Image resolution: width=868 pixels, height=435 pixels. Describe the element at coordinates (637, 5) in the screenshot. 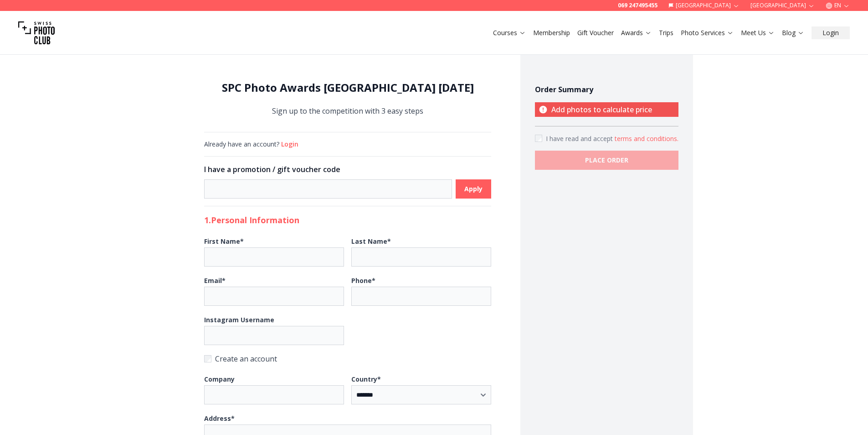

I see `a: 069 247495455` at that location.